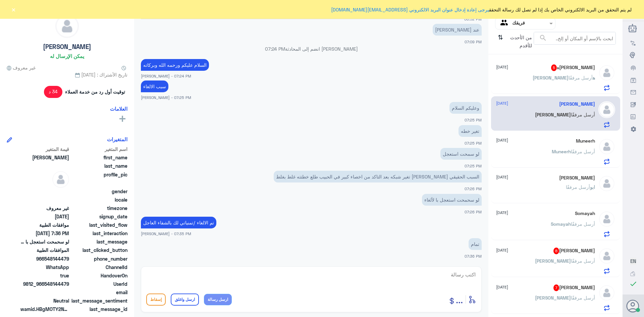 This screenshot has width=644, height=317. I want to click on button: إسقاط, so click(156, 300).